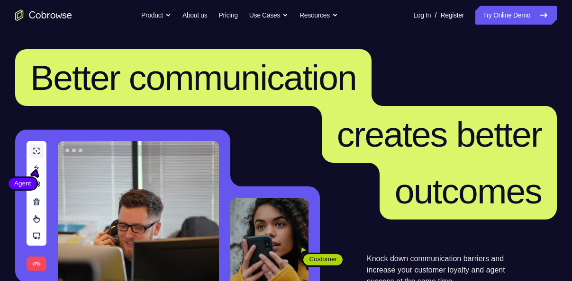  What do you see at coordinates (516, 15) in the screenshot?
I see `a: Try Online Demo` at bounding box center [516, 15].